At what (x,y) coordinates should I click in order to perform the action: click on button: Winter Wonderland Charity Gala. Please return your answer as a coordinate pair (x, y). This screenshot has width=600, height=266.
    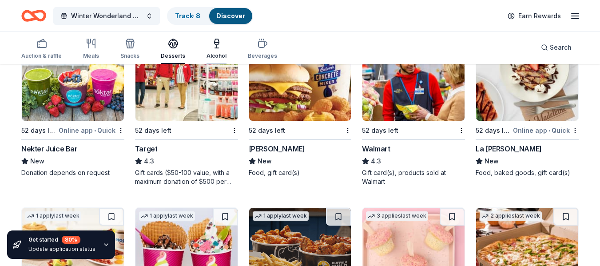
    Looking at the image, I should click on (107, 16).